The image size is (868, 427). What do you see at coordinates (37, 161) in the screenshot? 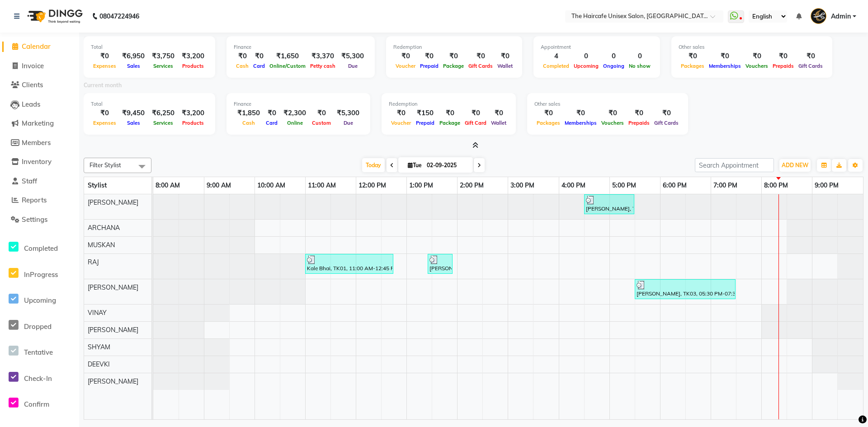
I see `span: Inventory` at bounding box center [37, 161].